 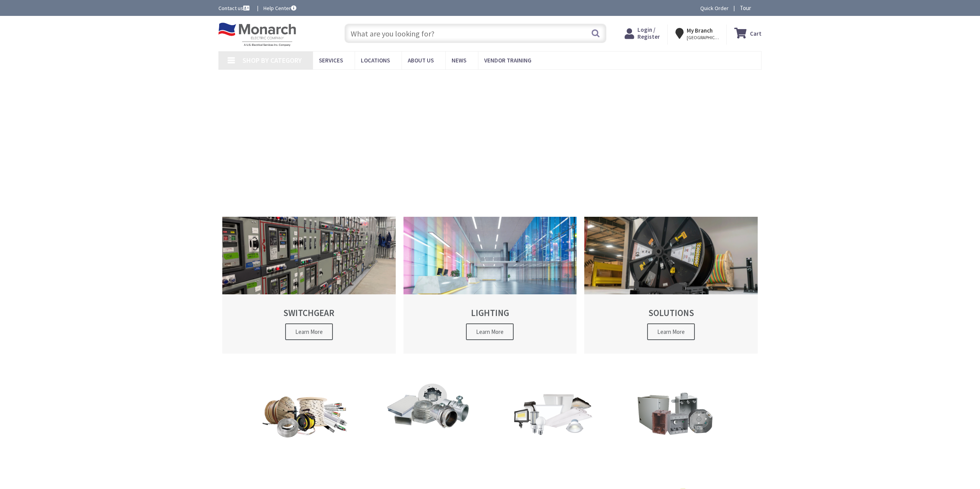 I want to click on span: Locations, so click(x=375, y=60).